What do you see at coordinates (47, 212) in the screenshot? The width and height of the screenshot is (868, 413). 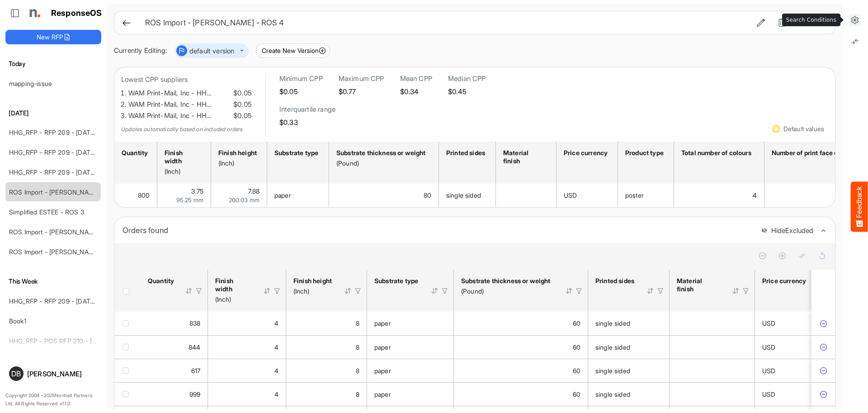 I see `a: Simplified ESTEE - ROS 3` at bounding box center [47, 212].